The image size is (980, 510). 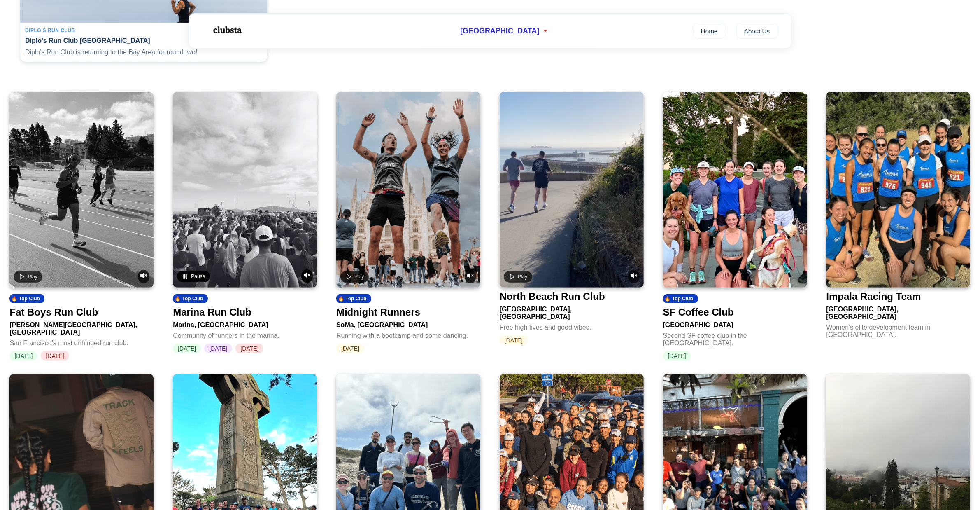 I want to click on div: Running with a bootcamp and some dancing., so click(x=408, y=335).